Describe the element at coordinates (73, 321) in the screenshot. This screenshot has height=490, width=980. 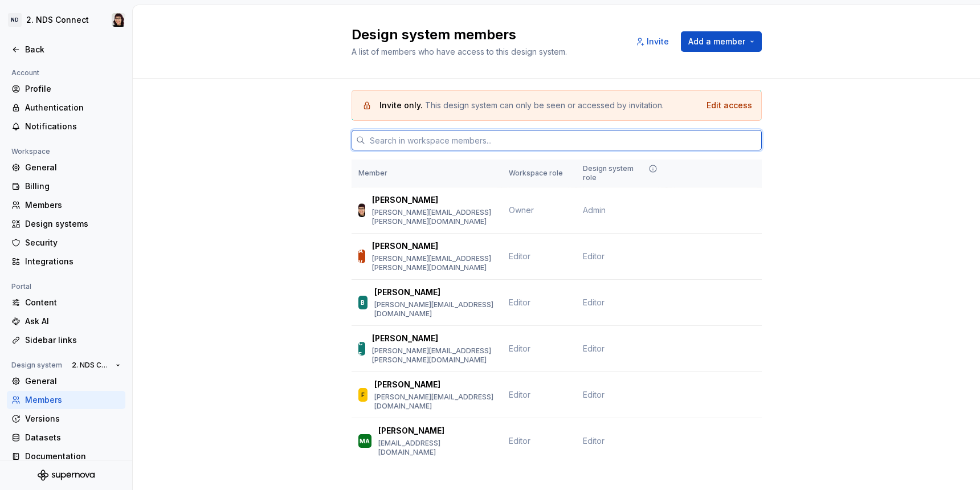
I see `div: Ask AI` at that location.